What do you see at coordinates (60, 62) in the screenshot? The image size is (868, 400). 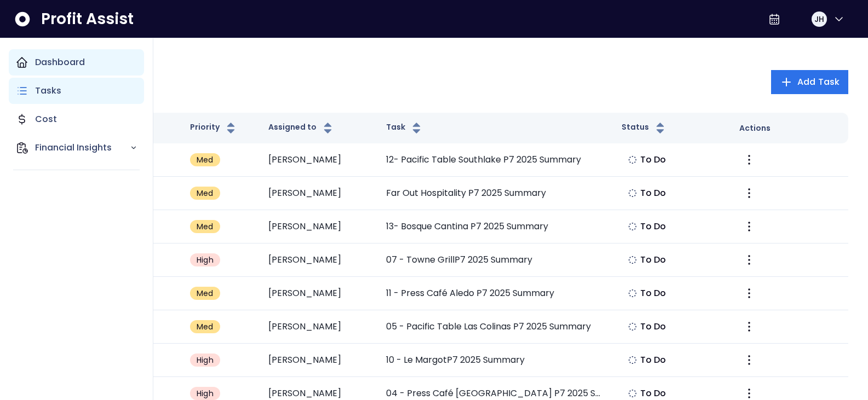 I see `p: Dashboard` at bounding box center [60, 62].